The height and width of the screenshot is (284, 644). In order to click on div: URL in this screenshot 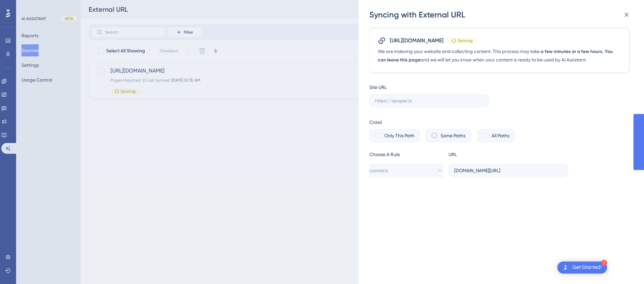, I will do `click(485, 154)`.